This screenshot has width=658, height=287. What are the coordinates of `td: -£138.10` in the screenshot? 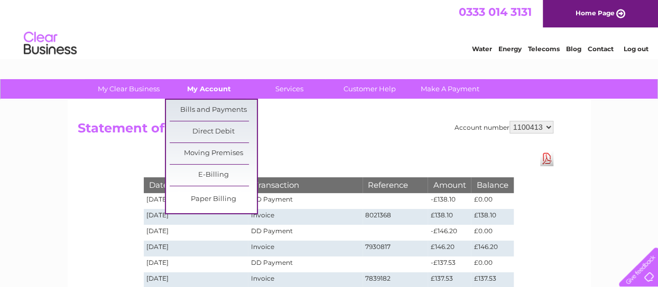 It's located at (449, 201).